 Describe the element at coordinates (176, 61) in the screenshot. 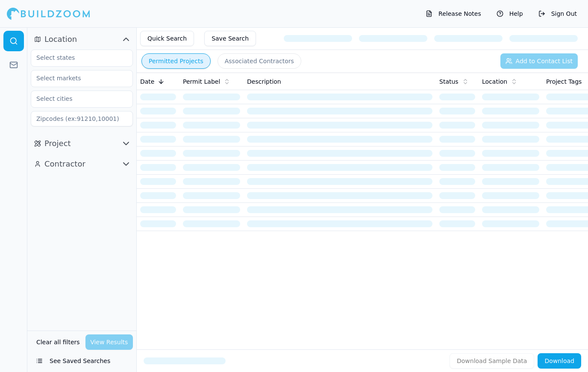

I see `button: Permitted Projects` at that location.